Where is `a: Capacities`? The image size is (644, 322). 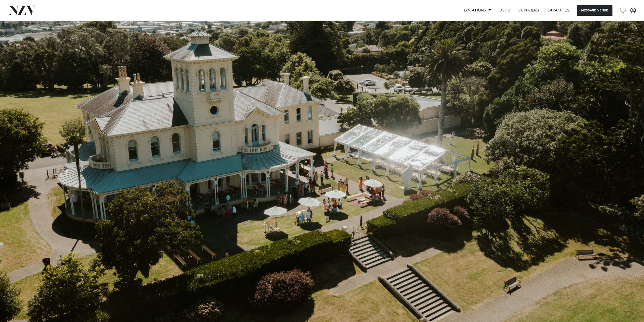
a: Capacities is located at coordinates (558, 10).